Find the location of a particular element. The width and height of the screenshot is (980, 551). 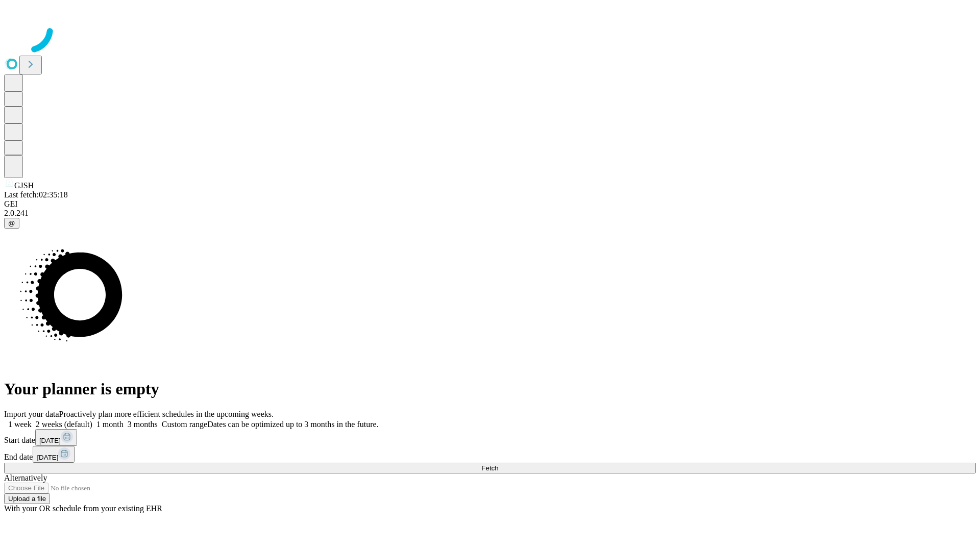

button: Fetch is located at coordinates (490, 468).